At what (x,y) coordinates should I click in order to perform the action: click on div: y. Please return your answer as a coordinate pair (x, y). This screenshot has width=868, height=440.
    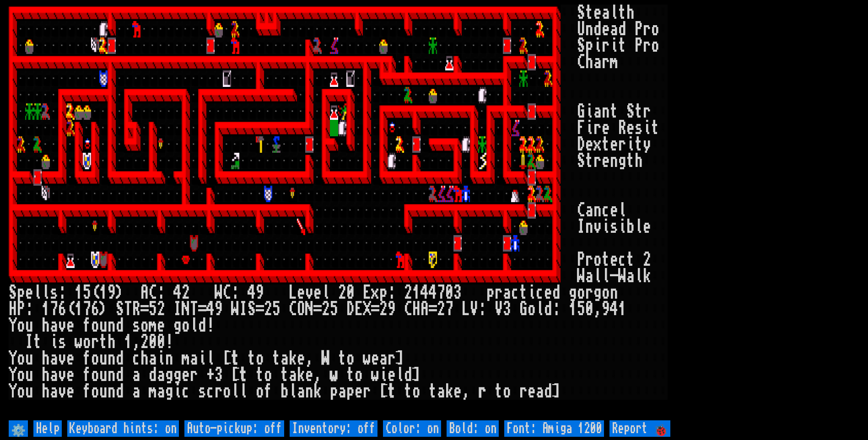
    Looking at the image, I should click on (647, 145).